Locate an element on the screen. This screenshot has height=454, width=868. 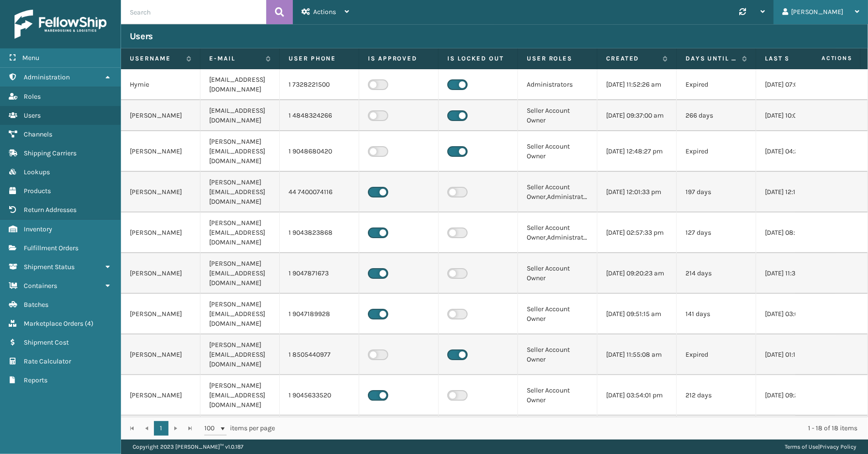
span: 100 is located at coordinates (211, 428).